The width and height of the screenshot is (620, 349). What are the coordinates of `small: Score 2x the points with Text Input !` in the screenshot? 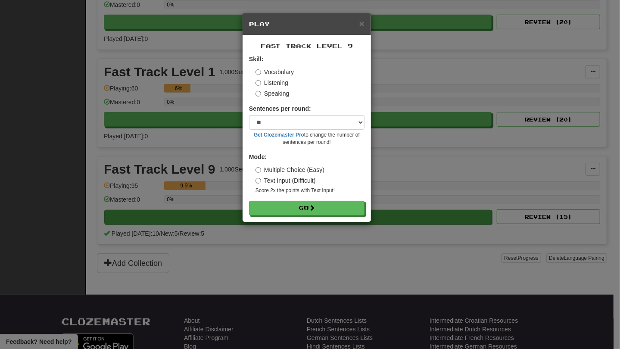 It's located at (310, 190).